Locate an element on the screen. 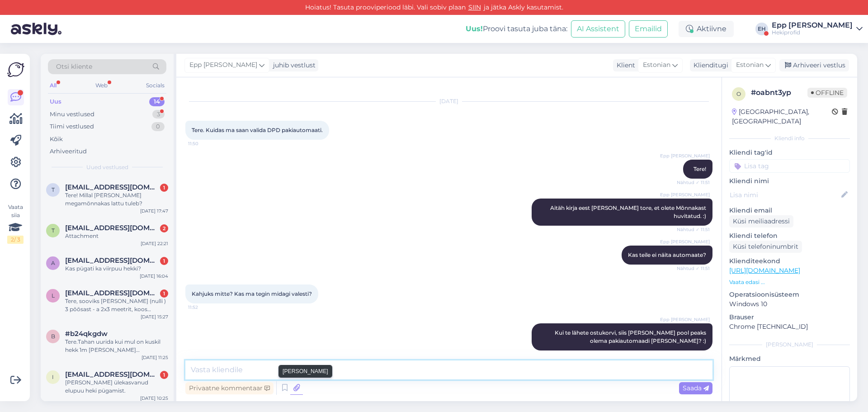 This screenshot has width=868, height=412. div: Attachment is located at coordinates (117, 236).